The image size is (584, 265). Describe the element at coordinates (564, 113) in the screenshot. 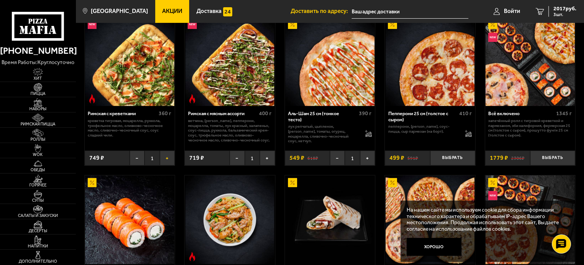

I see `span: 1345 г` at that location.